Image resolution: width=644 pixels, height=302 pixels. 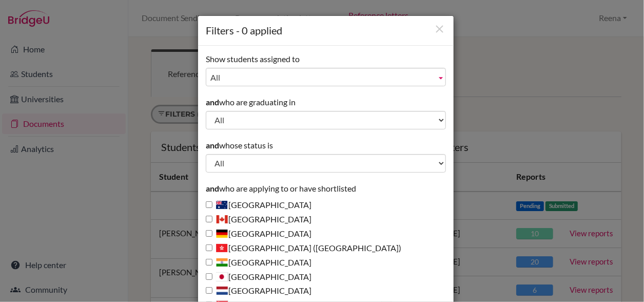 I want to click on button: Close, so click(x=440, y=29).